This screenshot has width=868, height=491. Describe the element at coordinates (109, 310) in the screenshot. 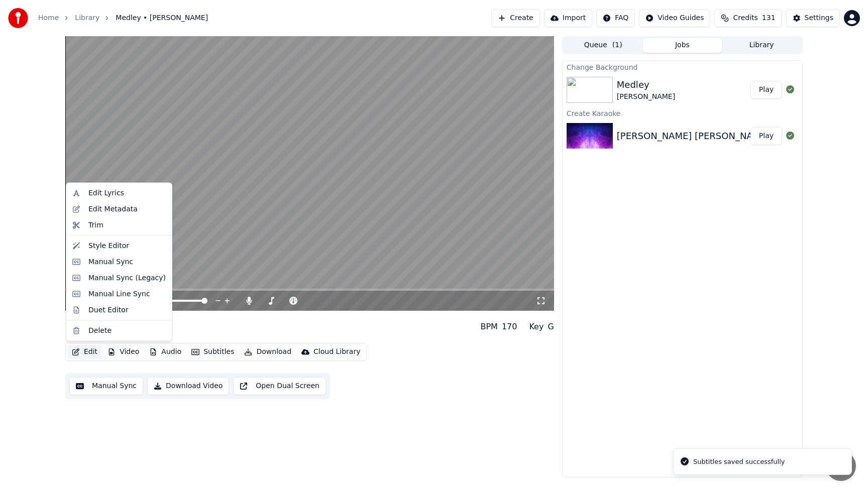

I see `div: Duet Editor` at that location.